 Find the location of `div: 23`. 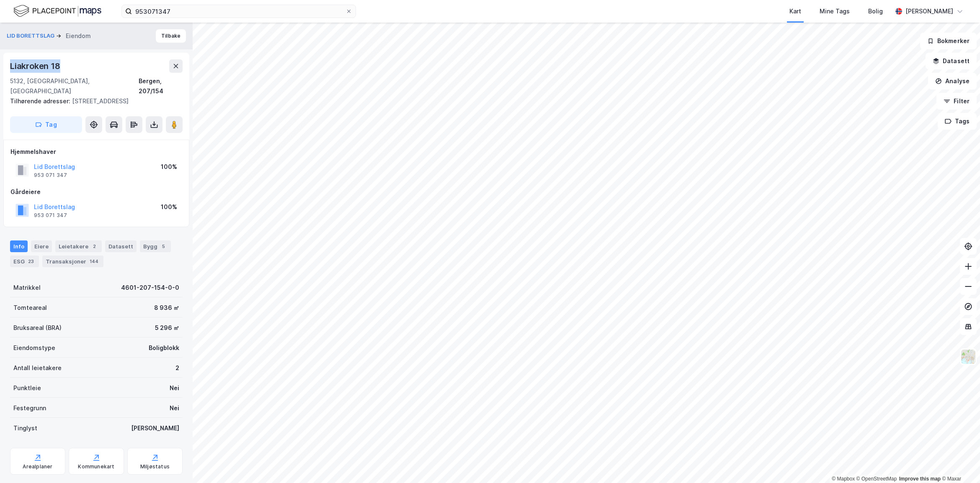

div: 23 is located at coordinates (31, 262).